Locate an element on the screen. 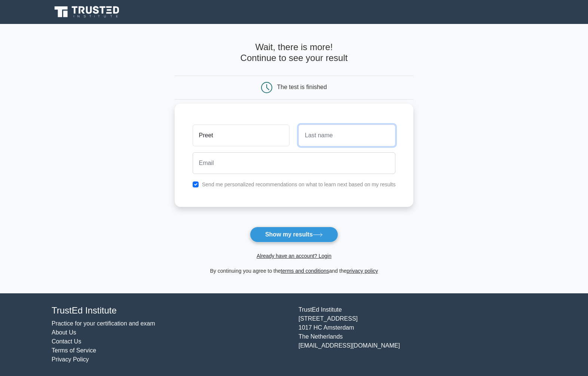 This screenshot has width=588, height=376. a: terms and conditions is located at coordinates (305, 271).